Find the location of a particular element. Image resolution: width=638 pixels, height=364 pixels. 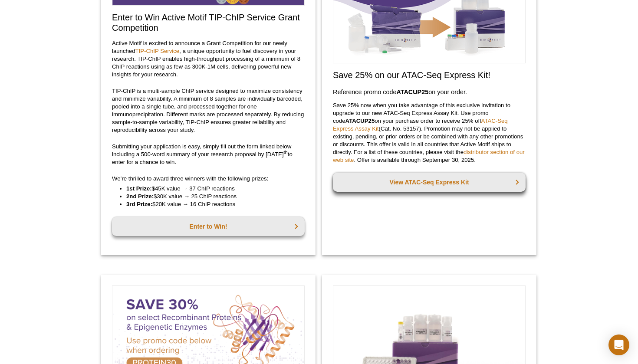

a: View ATAC-Seq Express Kit is located at coordinates (429, 182).